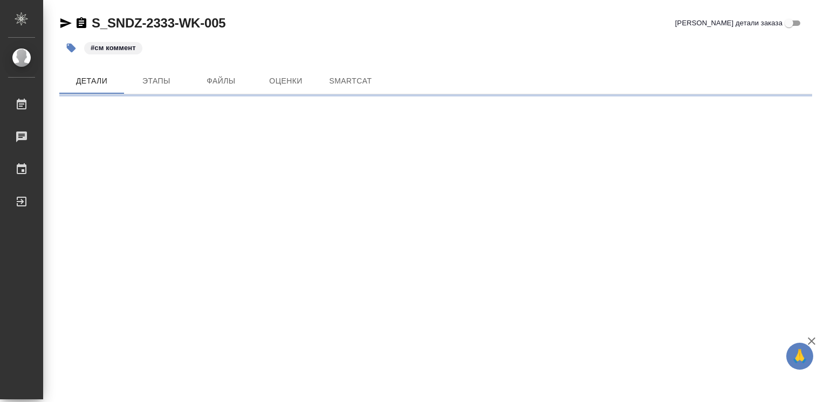 The height and width of the screenshot is (402, 824). Describe the element at coordinates (159, 23) in the screenshot. I see `a: S_SNDZ-2333-WK-005` at that location.